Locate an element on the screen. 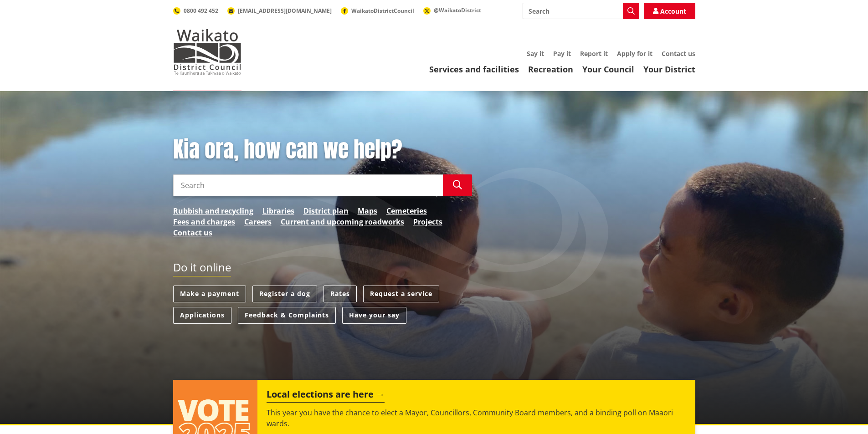  span: @WaikatoDistrict is located at coordinates (457, 10).